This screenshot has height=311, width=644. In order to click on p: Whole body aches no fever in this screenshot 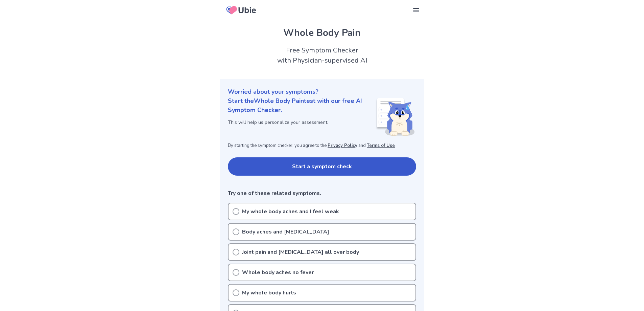, I will do `click(278, 272)`.